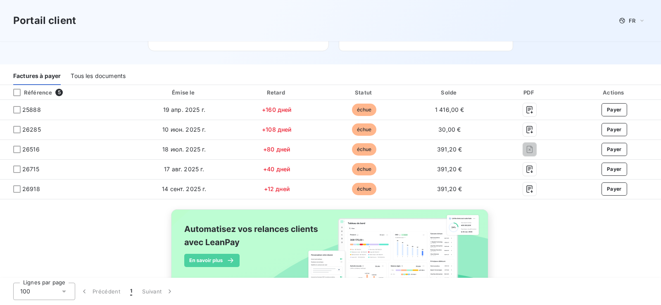 This screenshot has height=305, width=661. What do you see at coordinates (277, 149) in the screenshot?
I see `span: +80 дней` at bounding box center [277, 149].